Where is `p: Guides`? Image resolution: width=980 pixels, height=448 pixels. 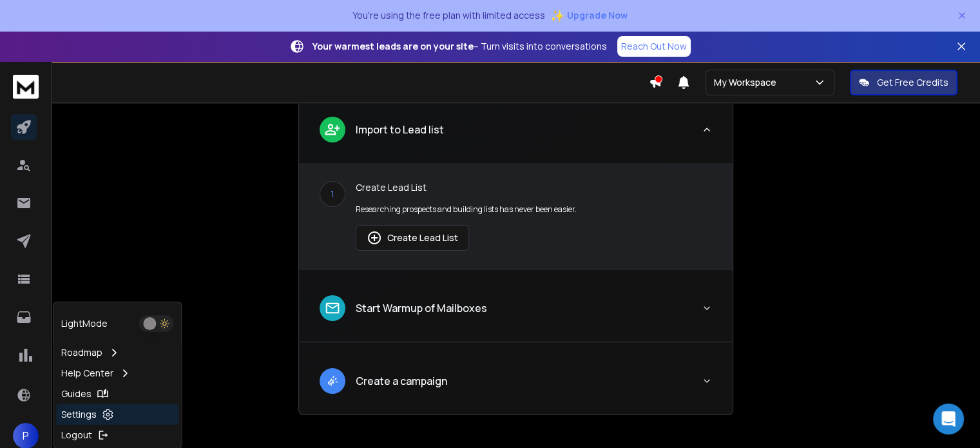
p: Guides is located at coordinates (76, 394).